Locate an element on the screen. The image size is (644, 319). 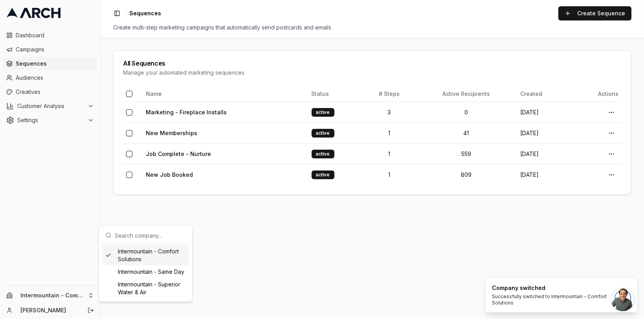
div: Intermountain - Same Day is located at coordinates (146, 272).